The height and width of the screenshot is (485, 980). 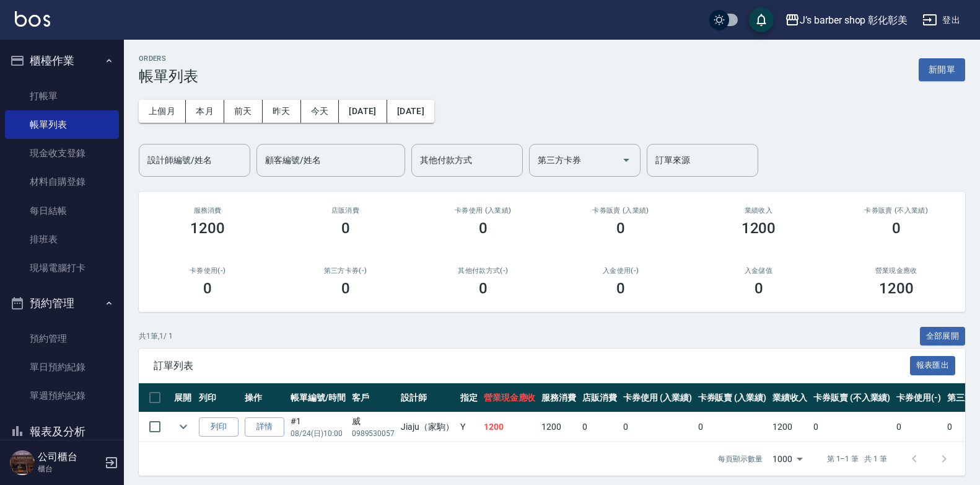 I want to click on button: expand row, so click(x=183, y=426).